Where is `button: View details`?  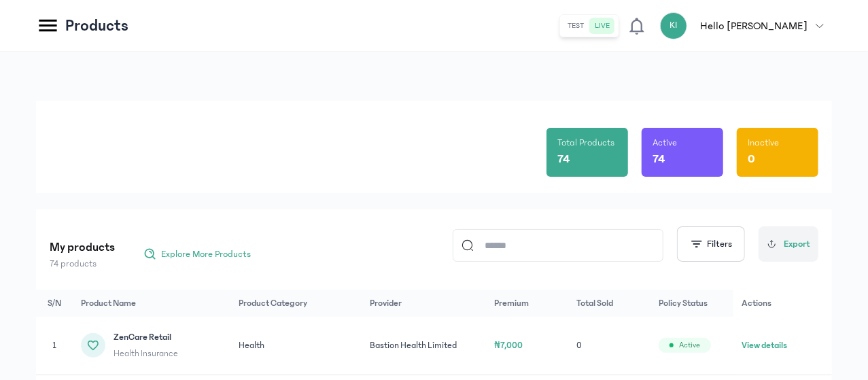 button: View details is located at coordinates (763, 345).